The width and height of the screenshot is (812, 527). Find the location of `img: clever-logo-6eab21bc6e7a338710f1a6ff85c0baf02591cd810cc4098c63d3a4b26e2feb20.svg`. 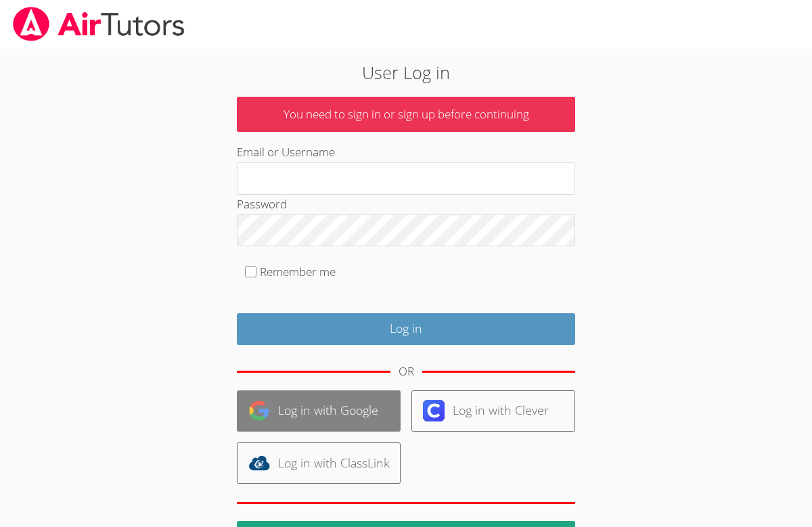

img: clever-logo-6eab21bc6e7a338710f1a6ff85c0baf02591cd810cc4098c63d3a4b26e2feb20.svg is located at coordinates (434, 411).